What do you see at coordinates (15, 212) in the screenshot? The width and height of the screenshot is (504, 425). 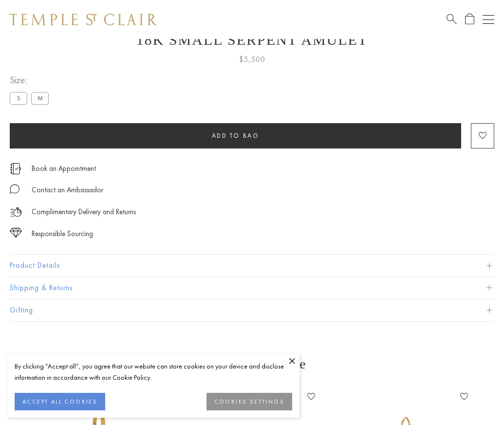 I see `img: icon_delivery.svg` at bounding box center [15, 212].